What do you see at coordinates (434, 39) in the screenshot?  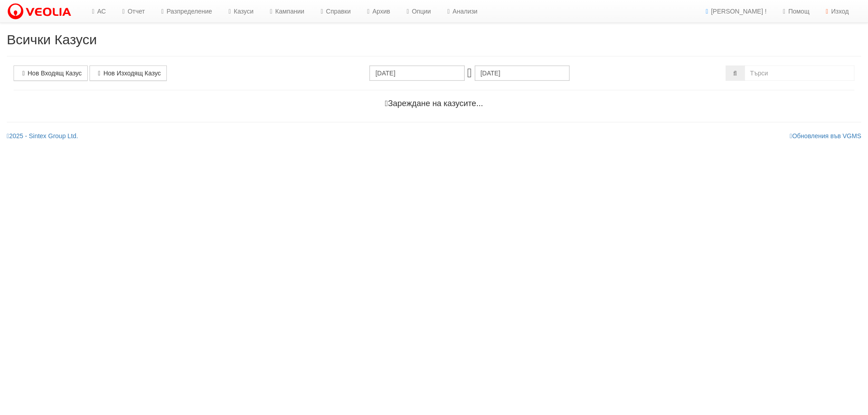 I see `h2: Всички Казуси` at bounding box center [434, 39].